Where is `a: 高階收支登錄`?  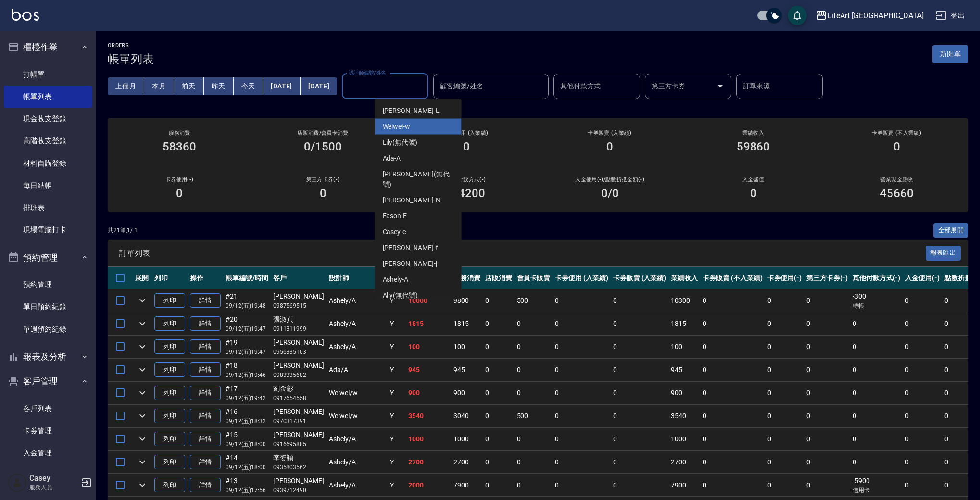 a: 高階收支登錄 is located at coordinates (48, 141).